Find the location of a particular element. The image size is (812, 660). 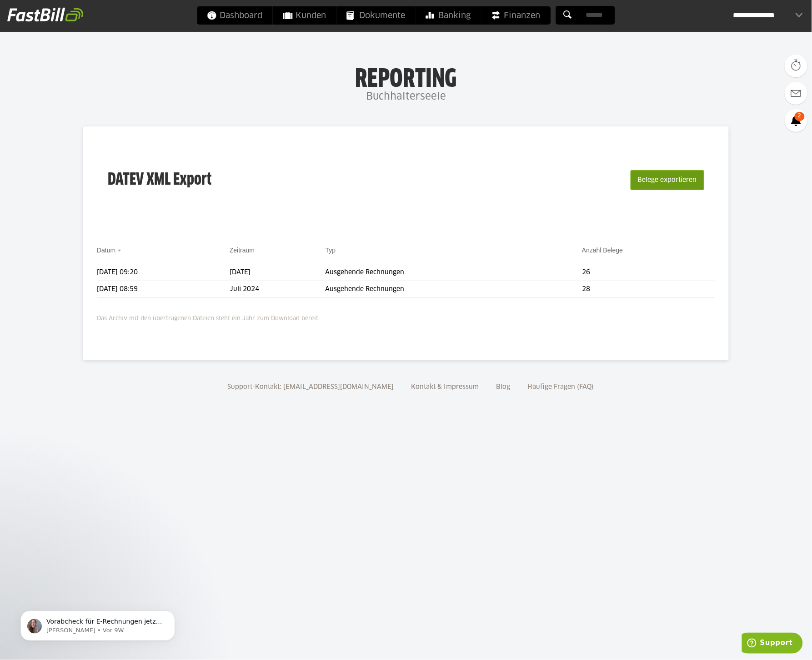

a: Typ is located at coordinates (331, 250).